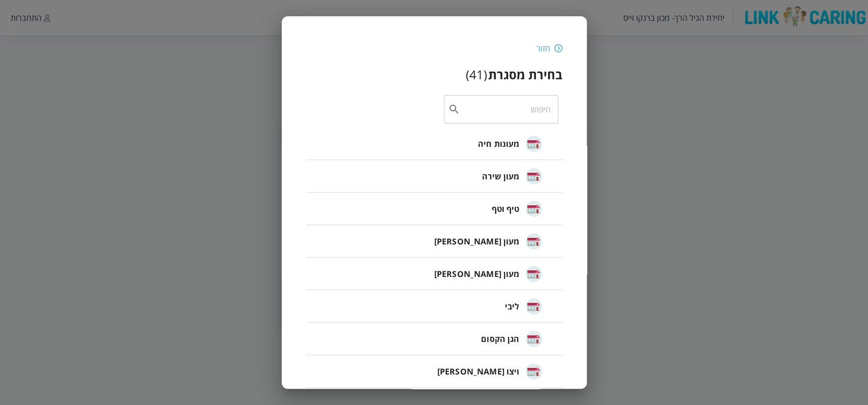 The width and height of the screenshot is (868, 405). I want to click on input: חיפוש, so click(506, 110).